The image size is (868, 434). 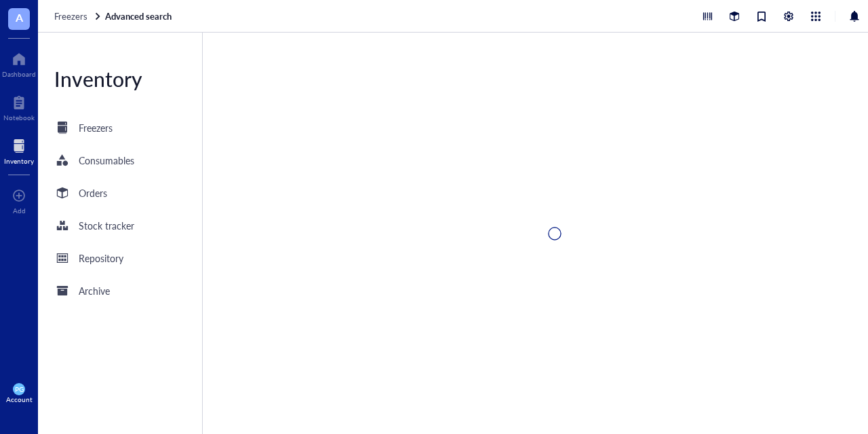 I want to click on div: Dashboard, so click(x=19, y=74).